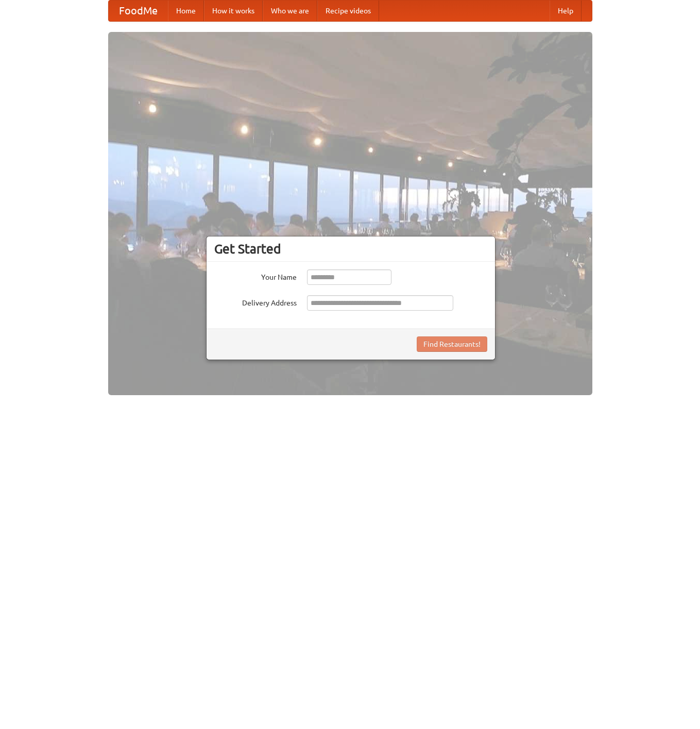 The width and height of the screenshot is (700, 729). What do you see at coordinates (351, 249) in the screenshot?
I see `h3: Get Started` at bounding box center [351, 249].